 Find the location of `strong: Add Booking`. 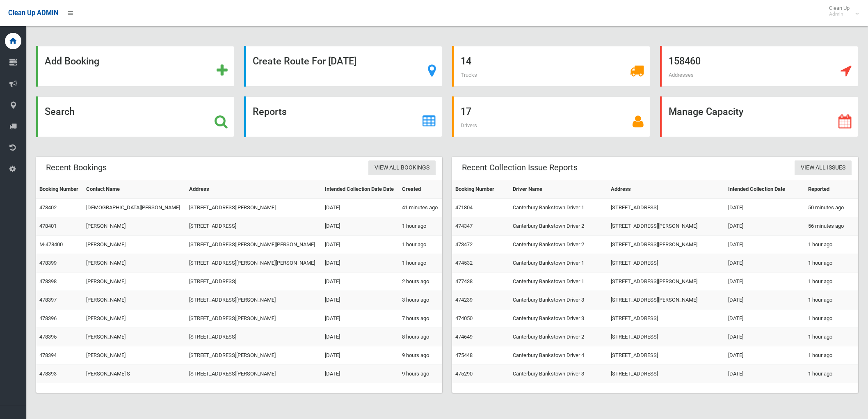

strong: Add Booking is located at coordinates (72, 61).